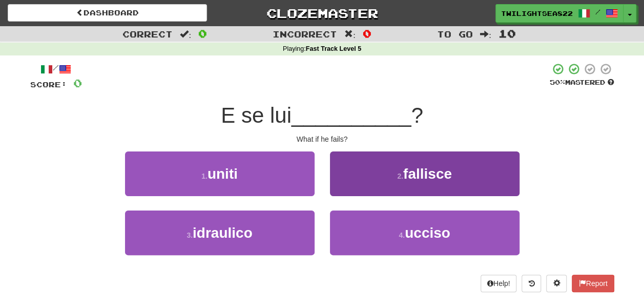  What do you see at coordinates (322, 139) in the screenshot?
I see `div: What if he fails?` at bounding box center [322, 139].